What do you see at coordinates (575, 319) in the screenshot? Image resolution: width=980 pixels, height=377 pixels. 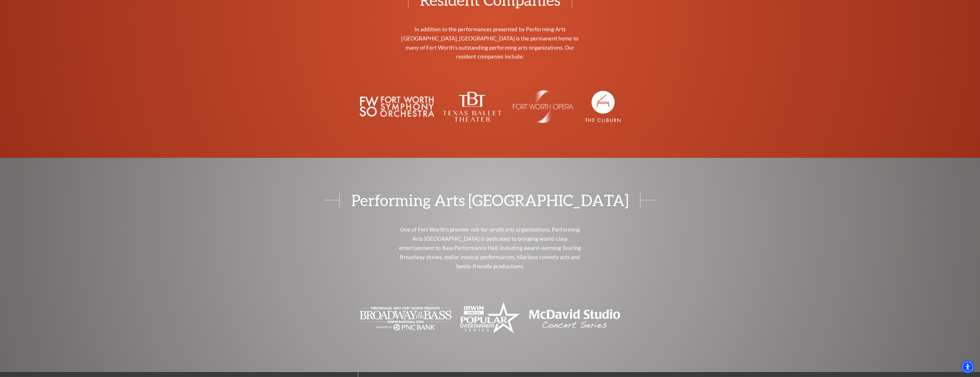 I see `img: Text logo for "McDavid Studio Concert Series" in a clean, modern font.` at bounding box center [575, 319].